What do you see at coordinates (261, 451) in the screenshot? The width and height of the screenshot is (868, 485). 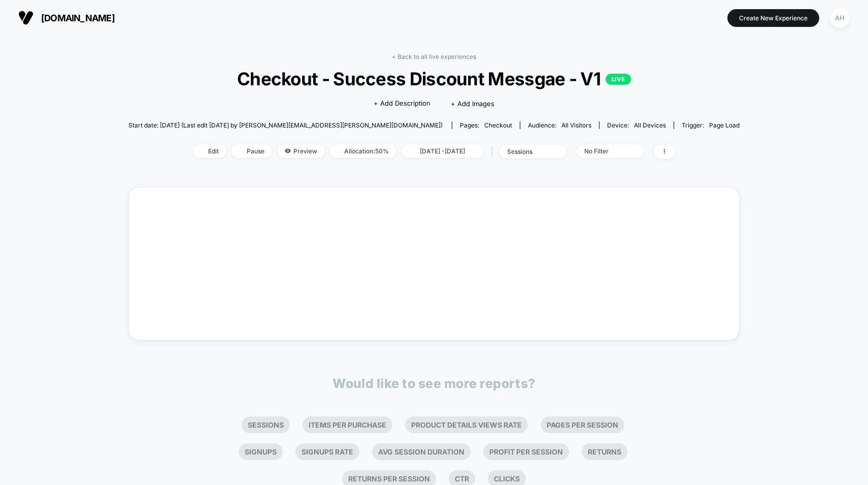 I see `li: Signups` at bounding box center [261, 451].